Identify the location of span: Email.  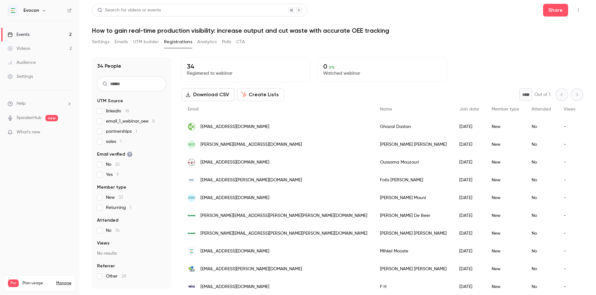
(193, 109).